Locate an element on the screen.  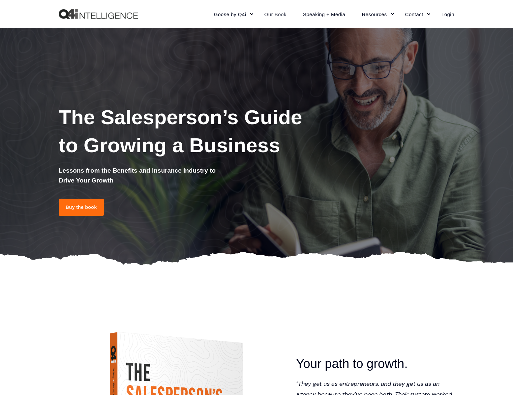
h5: Lessons from the Benefits and Insurance Industry to Drive Your Growth is located at coordinates (141, 176).